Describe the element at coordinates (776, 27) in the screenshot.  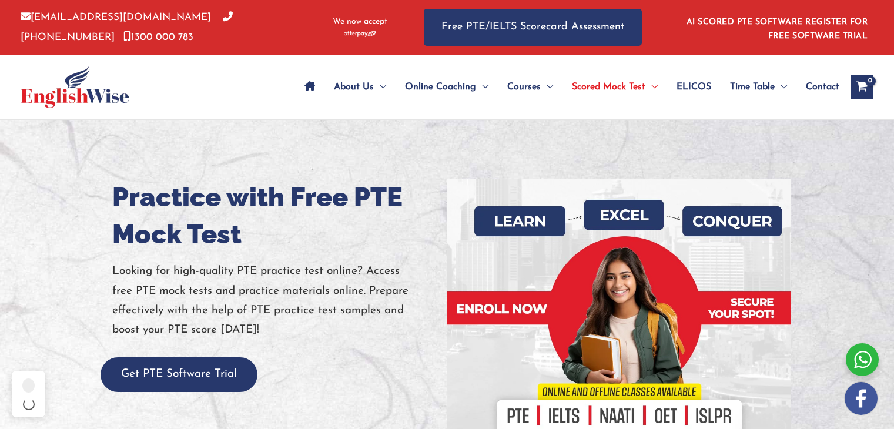
I see `aside: Header Widget 1` at that location.